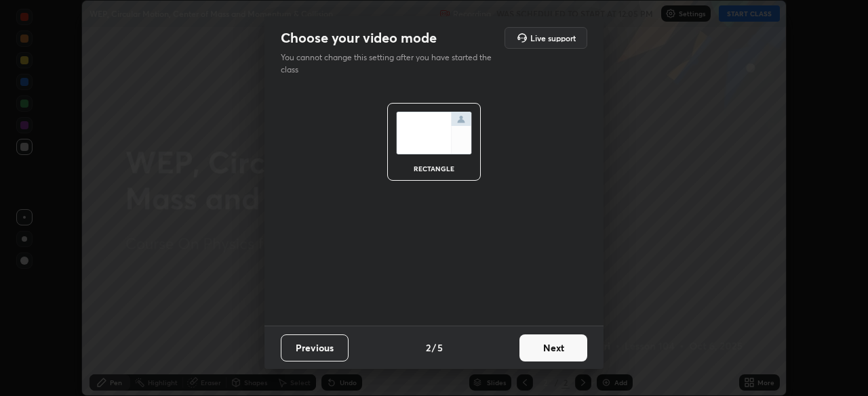 The image size is (868, 396). What do you see at coordinates (553, 349) in the screenshot?
I see `button: Next` at bounding box center [553, 349].